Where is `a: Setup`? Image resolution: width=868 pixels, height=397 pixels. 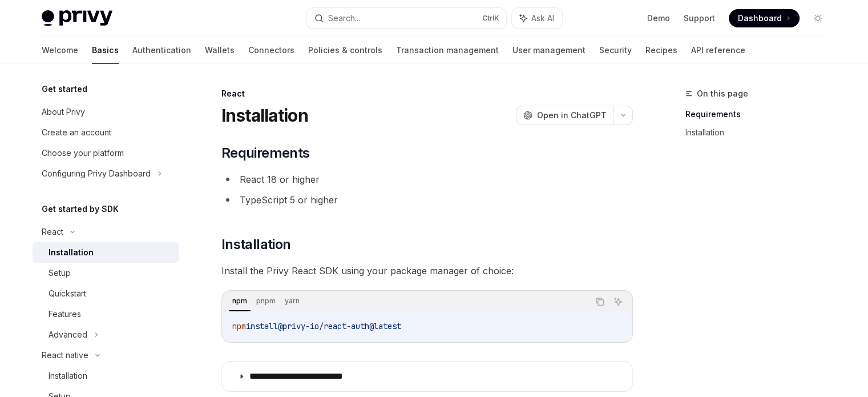 a: Setup is located at coordinates (106, 273).